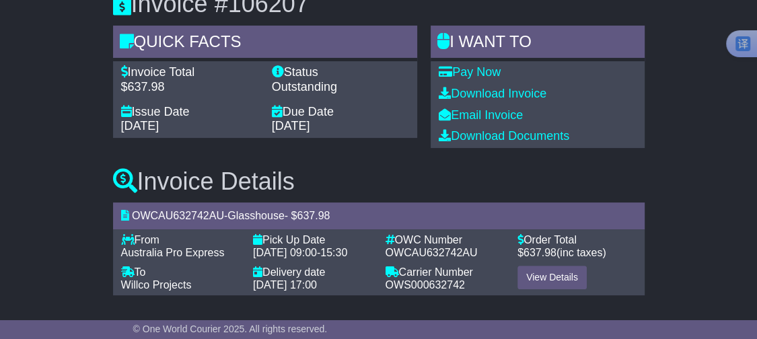  I want to click on span: Glasshouse, so click(256, 215).